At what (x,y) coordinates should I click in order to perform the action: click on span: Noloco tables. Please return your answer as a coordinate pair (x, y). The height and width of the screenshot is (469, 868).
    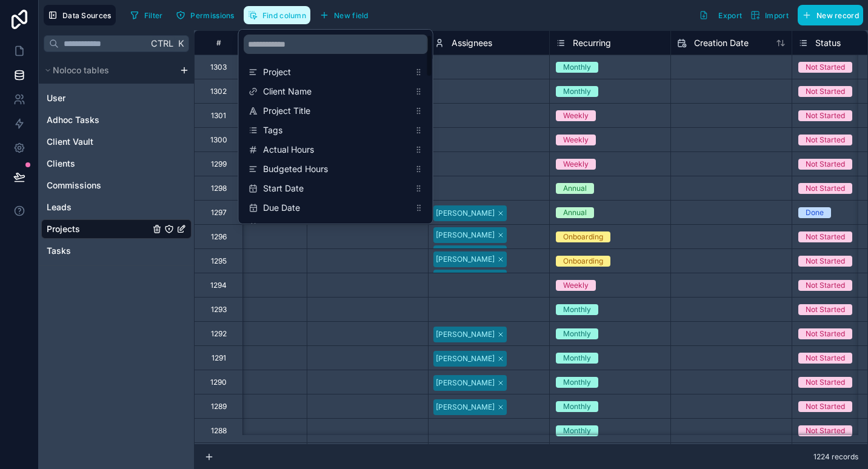
    Looking at the image, I should click on (81, 70).